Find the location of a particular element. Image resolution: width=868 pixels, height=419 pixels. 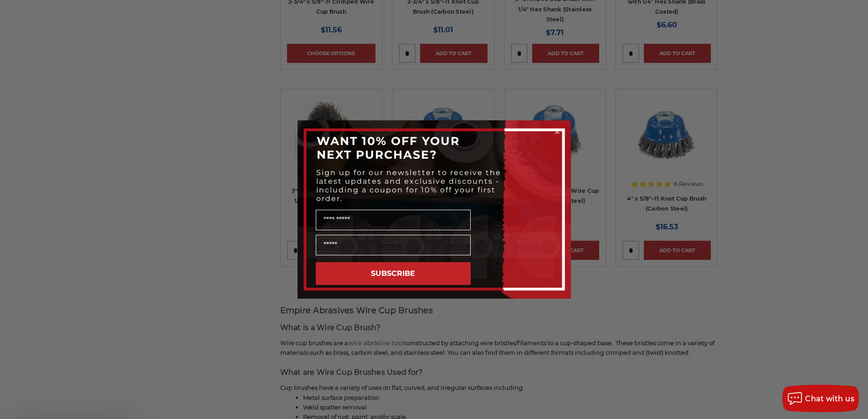

button: Close dialog is located at coordinates (557, 131).